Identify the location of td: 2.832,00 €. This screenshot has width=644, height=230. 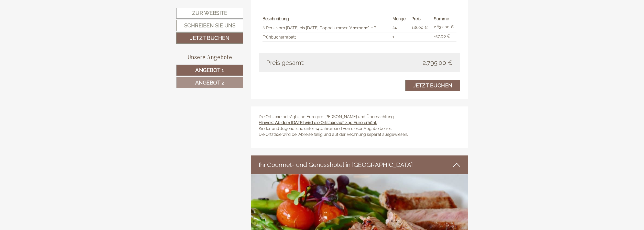
(444, 28).